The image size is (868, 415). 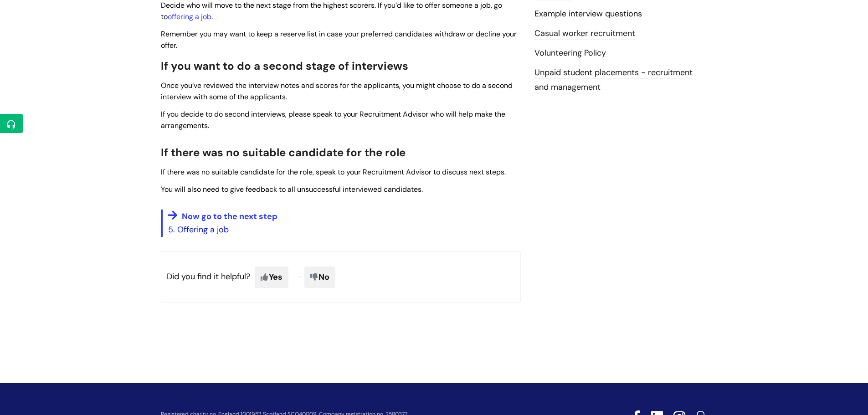 What do you see at coordinates (285, 66) in the screenshot?
I see `span: If you want to do a second stage of interviews` at bounding box center [285, 66].